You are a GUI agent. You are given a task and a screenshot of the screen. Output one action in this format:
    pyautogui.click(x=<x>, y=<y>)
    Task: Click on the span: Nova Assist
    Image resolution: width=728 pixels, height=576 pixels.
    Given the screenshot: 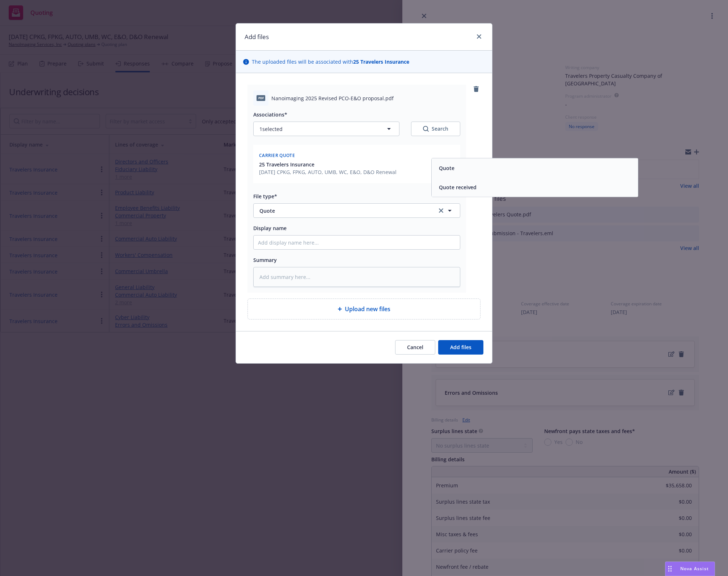 What is the action you would take?
    pyautogui.click(x=694, y=568)
    